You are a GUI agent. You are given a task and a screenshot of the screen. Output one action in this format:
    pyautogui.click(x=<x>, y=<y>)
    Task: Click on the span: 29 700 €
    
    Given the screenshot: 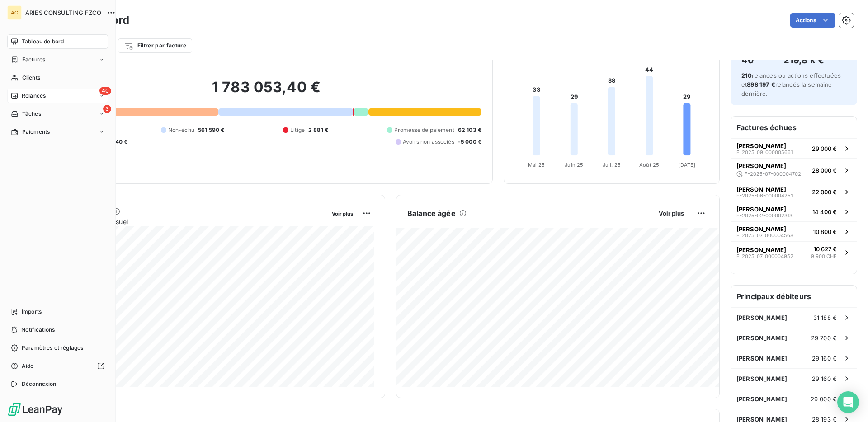 What is the action you would take?
    pyautogui.click(x=824, y=338)
    